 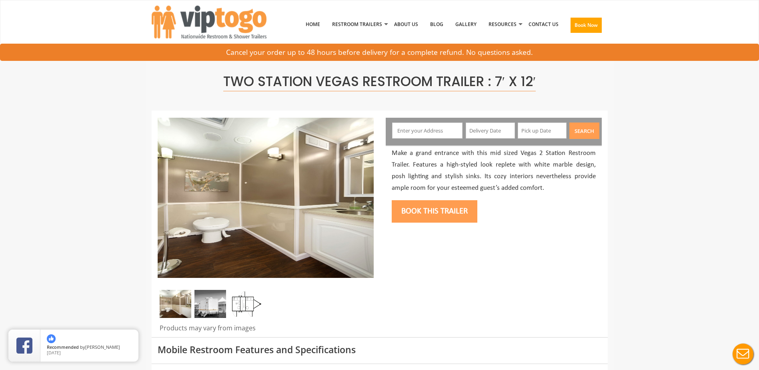 What do you see at coordinates (209, 22) in the screenshot?
I see `img: VIPTOGO` at bounding box center [209, 22].